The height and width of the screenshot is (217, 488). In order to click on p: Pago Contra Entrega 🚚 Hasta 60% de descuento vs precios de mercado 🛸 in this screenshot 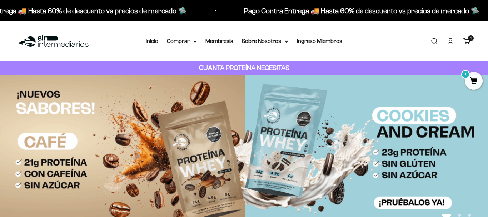, I will do `click(358, 11)`.